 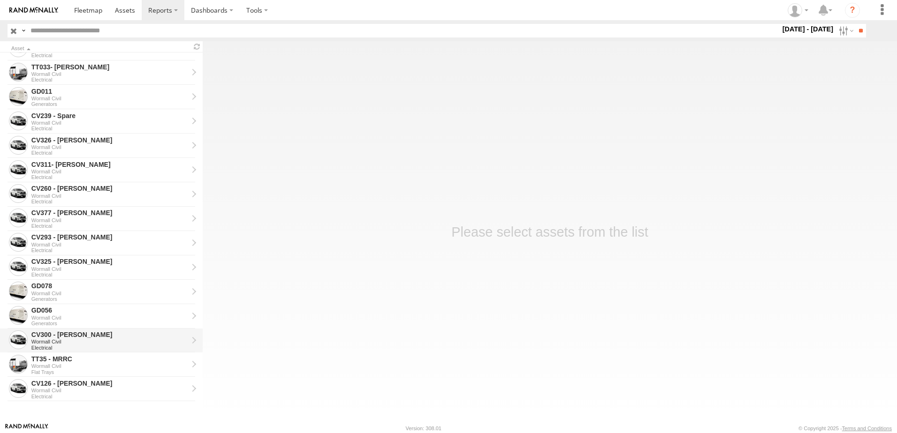 What do you see at coordinates (197, 46) in the screenshot?
I see `span: Refresh` at bounding box center [197, 46].